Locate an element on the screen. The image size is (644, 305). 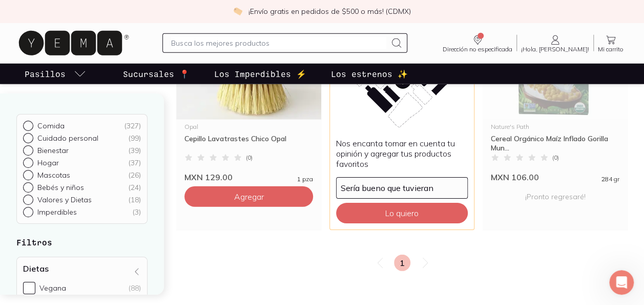
p: Comida is located at coordinates (51, 126).